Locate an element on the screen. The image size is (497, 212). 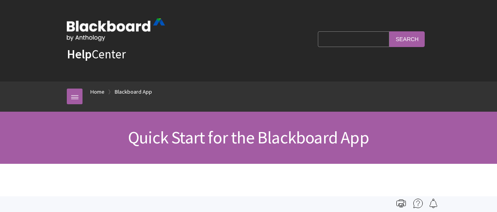
span: Quick Start for the Blackboard App is located at coordinates (248, 137).